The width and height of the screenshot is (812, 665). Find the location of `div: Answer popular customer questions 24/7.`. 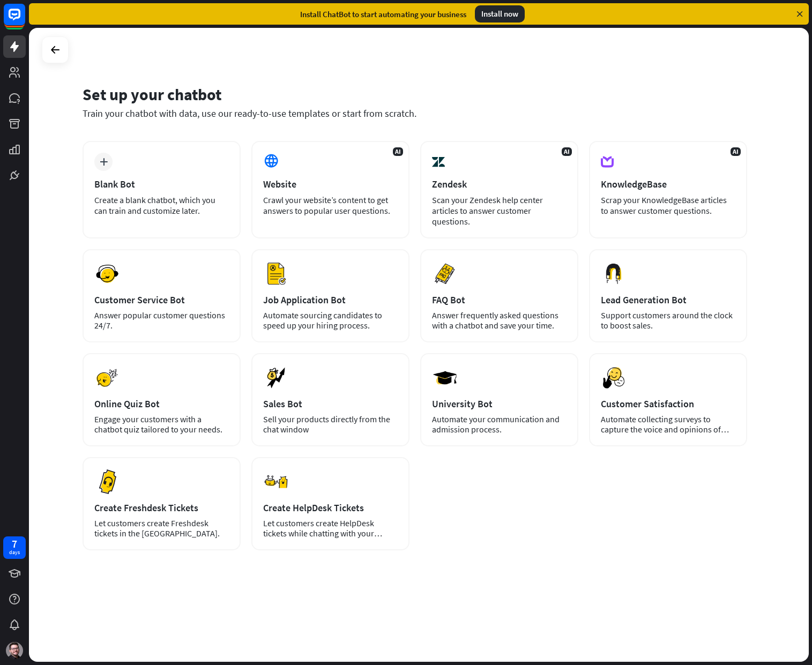

div: Answer popular customer questions 24/7. is located at coordinates (161, 320).